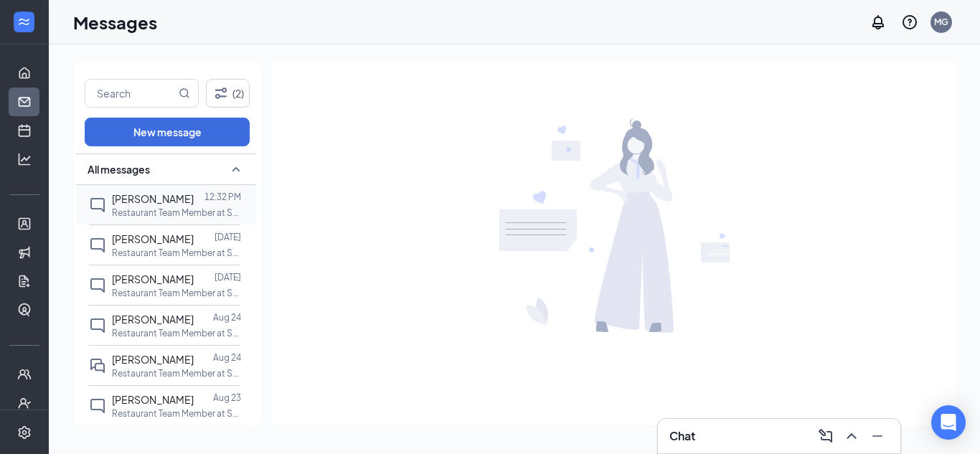 The image size is (980, 454). Describe the element at coordinates (221, 94) in the screenshot. I see `svg: Filter` at that location.